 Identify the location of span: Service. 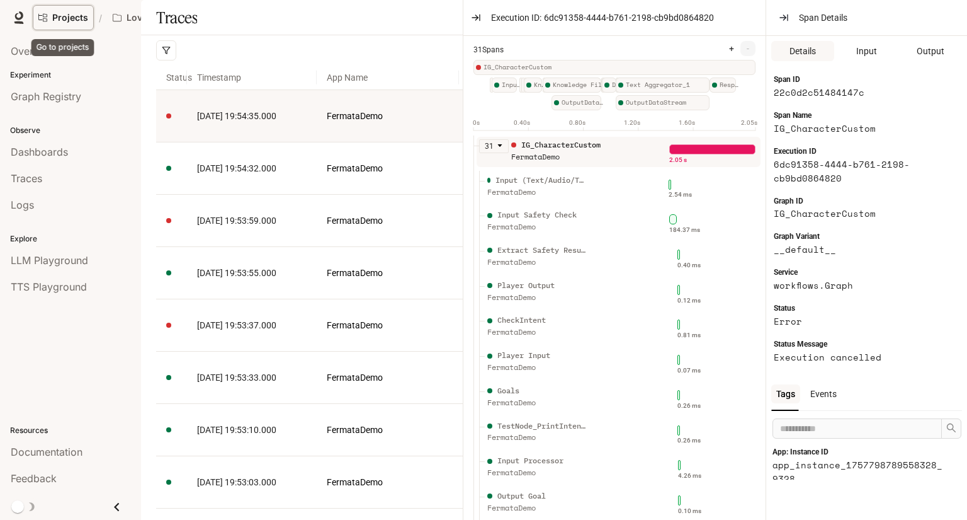
(786, 272).